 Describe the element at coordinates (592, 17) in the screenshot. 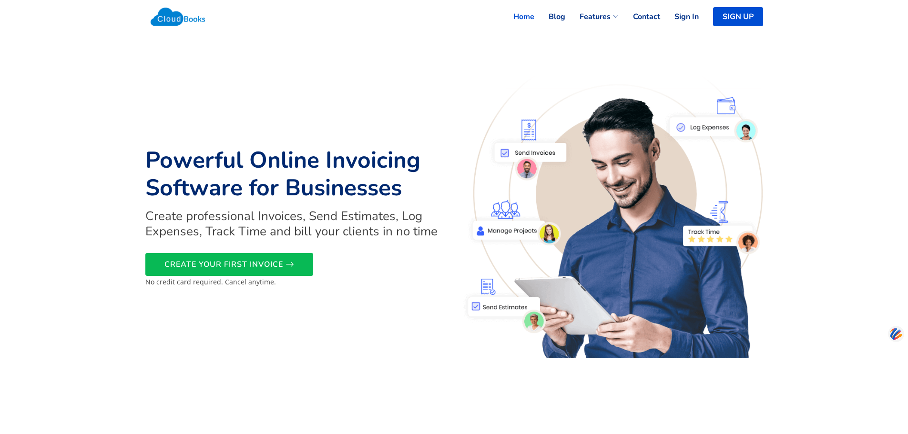

I see `a: Features` at that location.